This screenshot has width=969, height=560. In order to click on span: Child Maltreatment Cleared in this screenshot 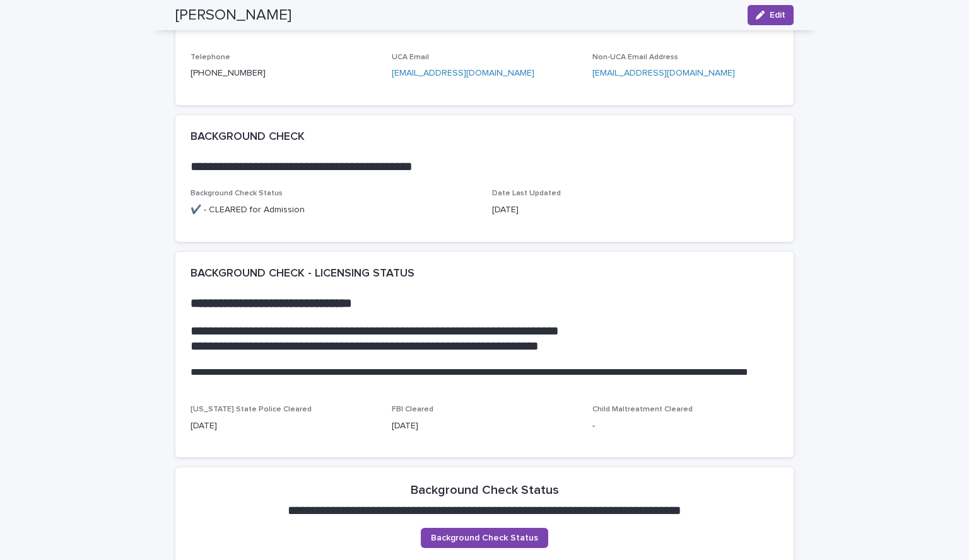, I will do `click(642, 410)`.